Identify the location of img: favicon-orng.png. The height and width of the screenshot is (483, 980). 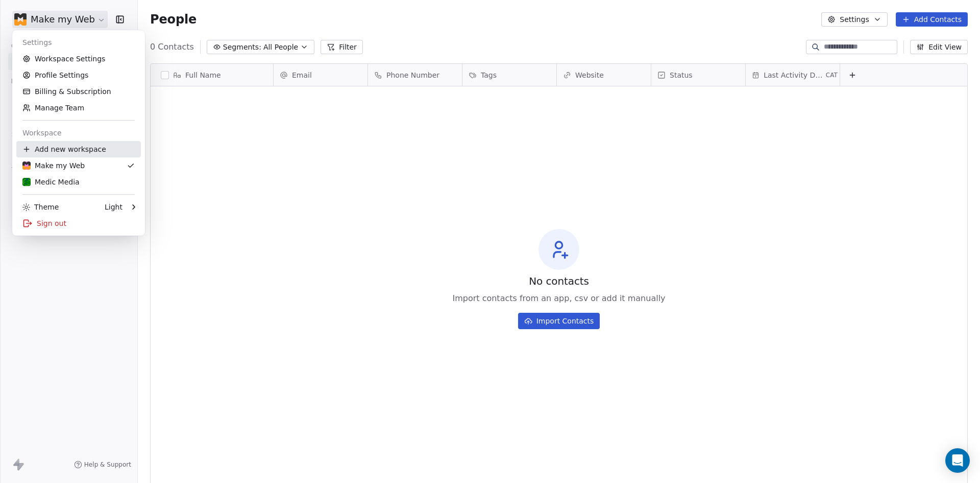
(26, 166).